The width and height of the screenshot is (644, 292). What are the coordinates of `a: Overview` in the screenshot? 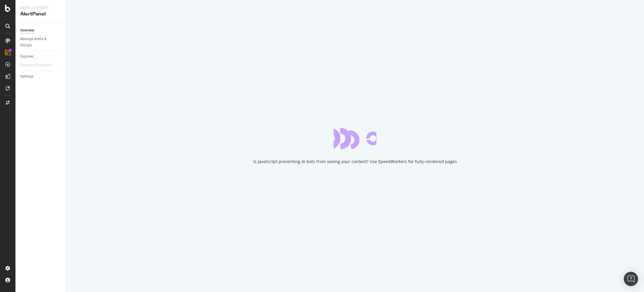 It's located at (40, 31).